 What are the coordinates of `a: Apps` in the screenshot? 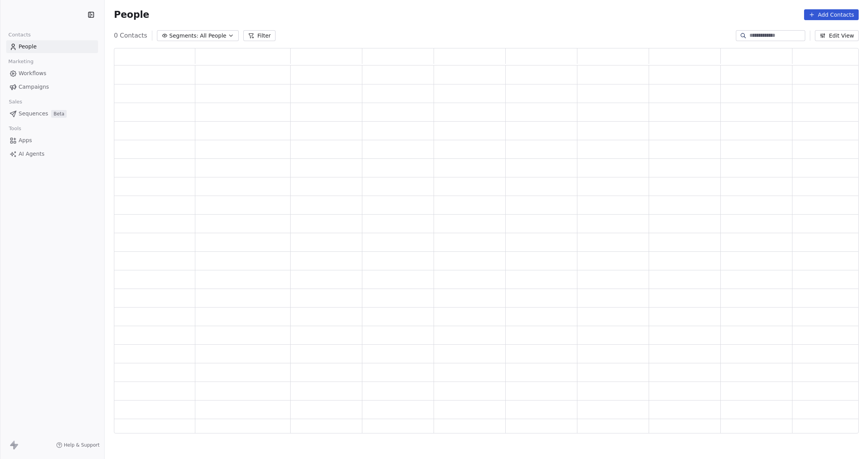 It's located at (52, 140).